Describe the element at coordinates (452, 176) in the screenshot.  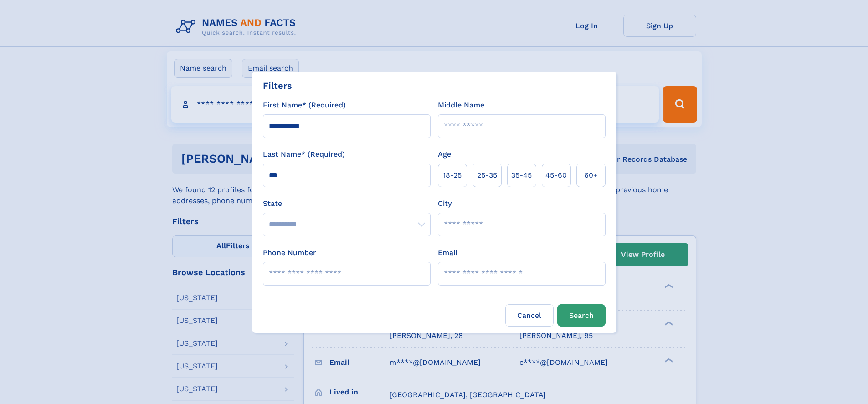
I see `span: 18‑25` at that location.